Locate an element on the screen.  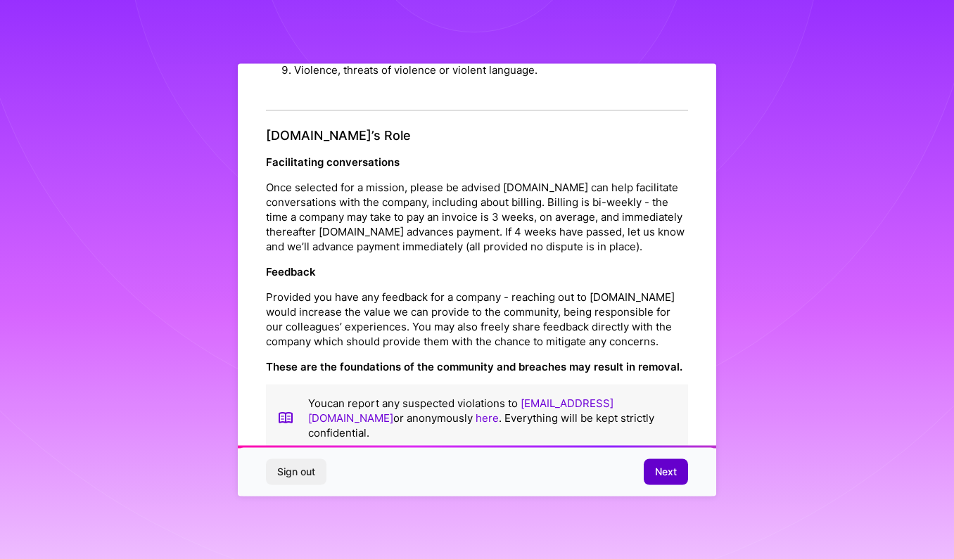
a: here is located at coordinates (487, 417).